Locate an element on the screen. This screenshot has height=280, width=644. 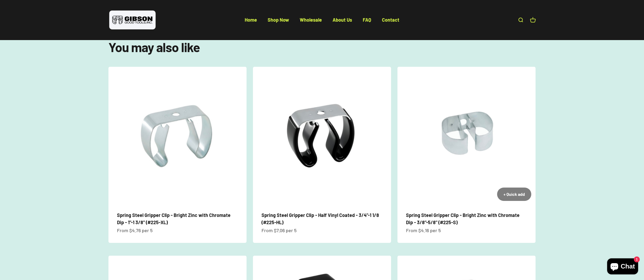
a: Spring Steel Gripper Clip - Bright Zinc with Chromate Dip - 1"-1 3/8" (#225-XL) is located at coordinates (173, 218).